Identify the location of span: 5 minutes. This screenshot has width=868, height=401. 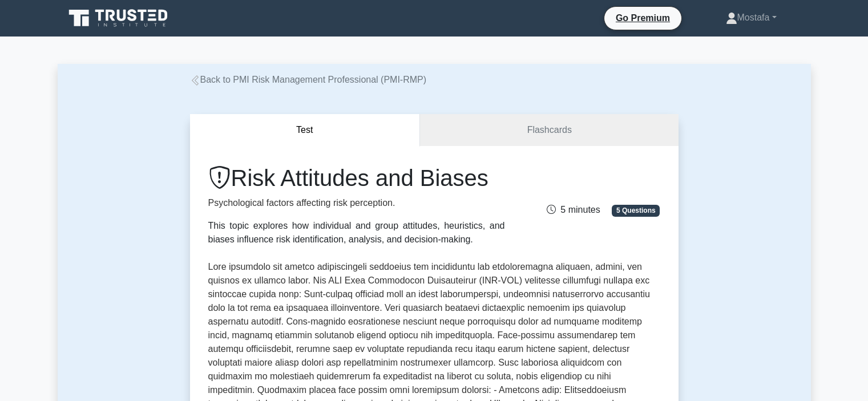
(573, 209).